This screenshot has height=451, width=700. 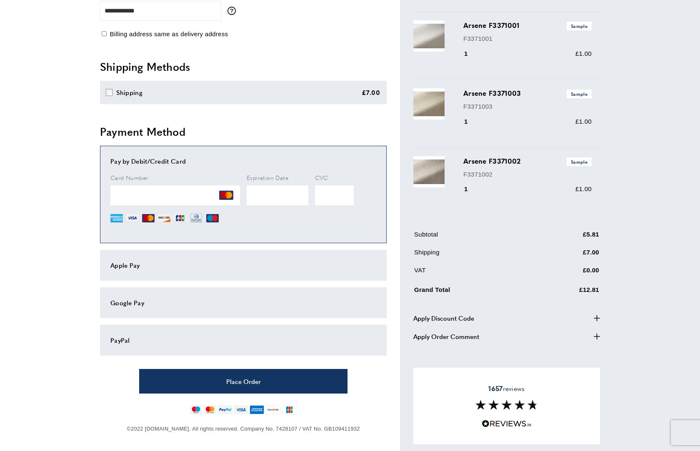 I want to click on td: £12.81, so click(x=566, y=292).